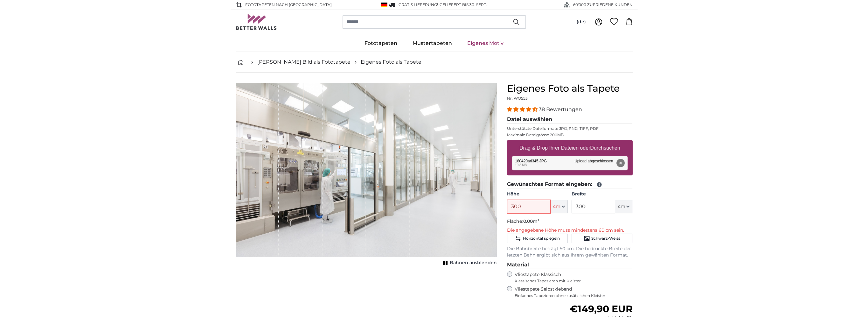 The width and height of the screenshot is (868, 317). What do you see at coordinates (468, 263) in the screenshot?
I see `button: Bahnen ausblenden` at bounding box center [468, 263].